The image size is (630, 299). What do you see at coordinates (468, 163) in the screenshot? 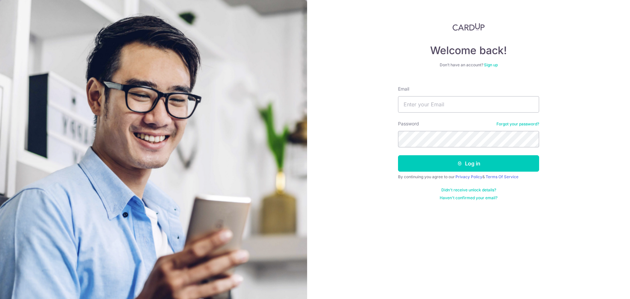
I see `button: Log in` at bounding box center [468, 163].